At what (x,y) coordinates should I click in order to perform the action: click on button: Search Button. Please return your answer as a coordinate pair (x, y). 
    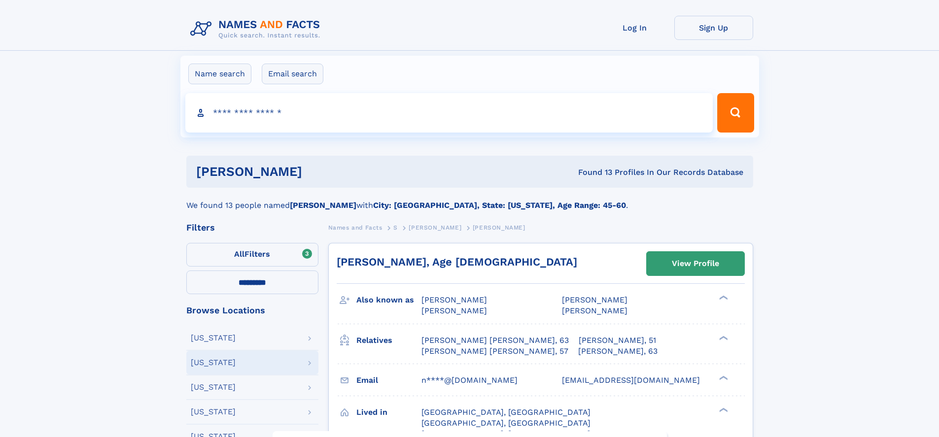
    Looking at the image, I should click on (735, 113).